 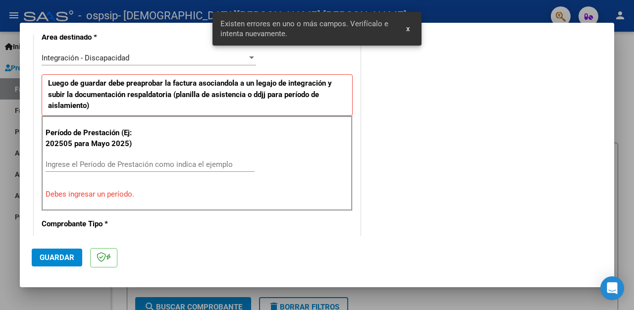 What do you see at coordinates (307, 29) in the screenshot?
I see `span: Existen errores en uno o más campos. Verifícalo e intenta nuevamente.` at bounding box center [307, 29].